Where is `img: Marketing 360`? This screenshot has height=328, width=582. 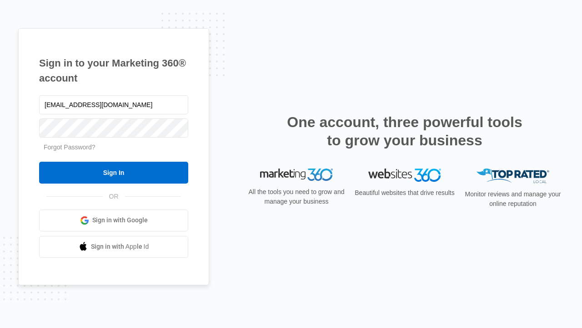
img: Marketing 360 is located at coordinates (297, 175).